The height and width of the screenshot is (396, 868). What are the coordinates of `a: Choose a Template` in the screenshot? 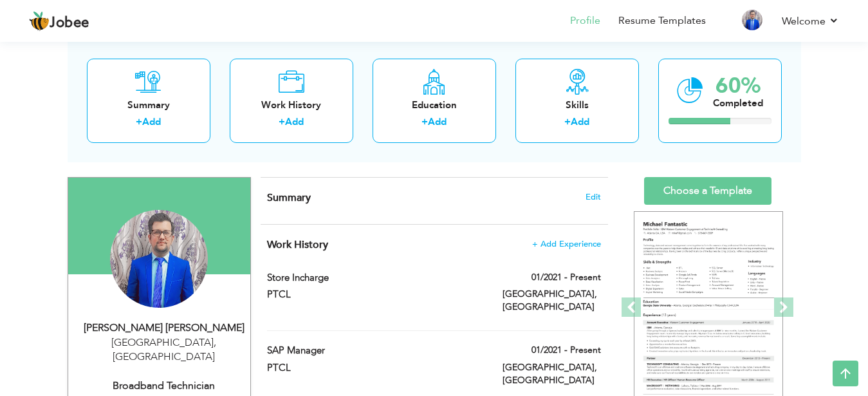 It's located at (708, 191).